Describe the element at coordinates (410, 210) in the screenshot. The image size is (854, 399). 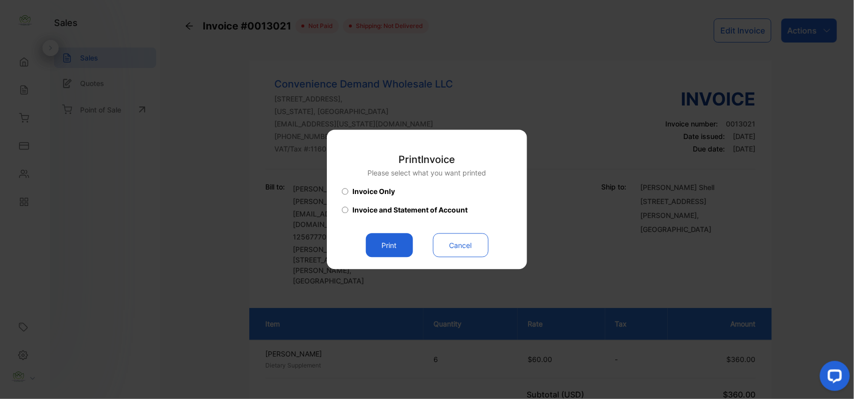
I see `span: Invoice and Statement of Account` at that location.